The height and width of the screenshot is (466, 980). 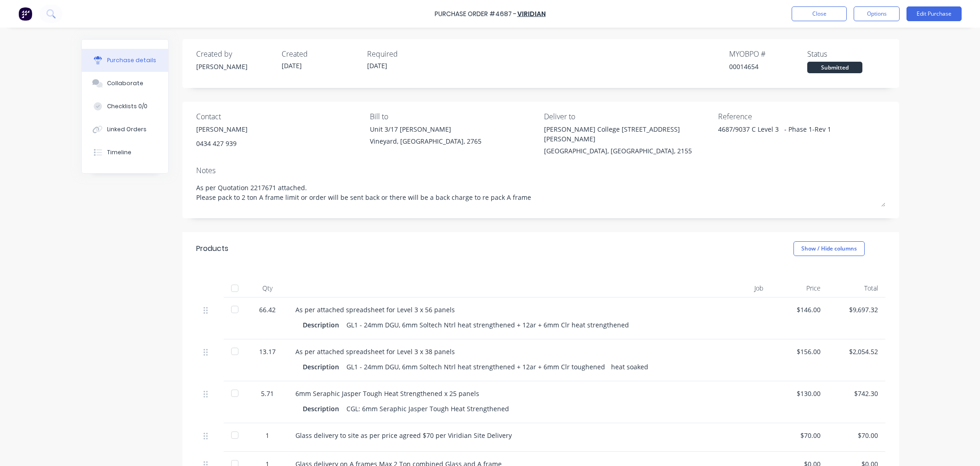 What do you see at coordinates (127, 130) in the screenshot?
I see `div: Linked Orders` at bounding box center [127, 130].